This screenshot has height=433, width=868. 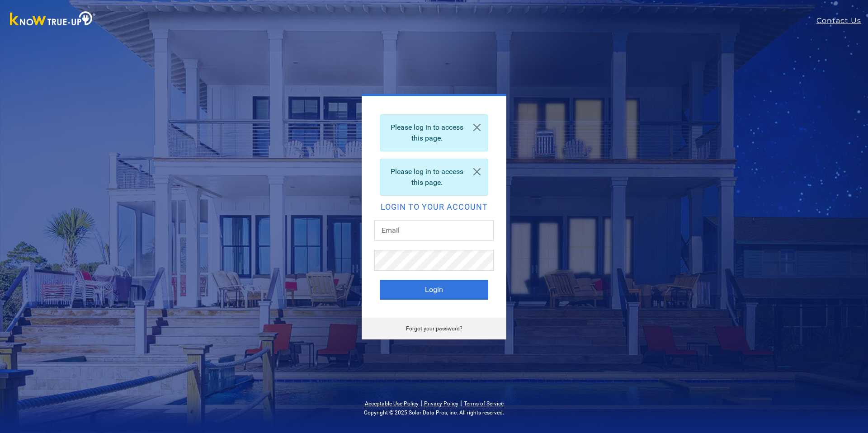 I want to click on a: Forgot your password?, so click(x=434, y=328).